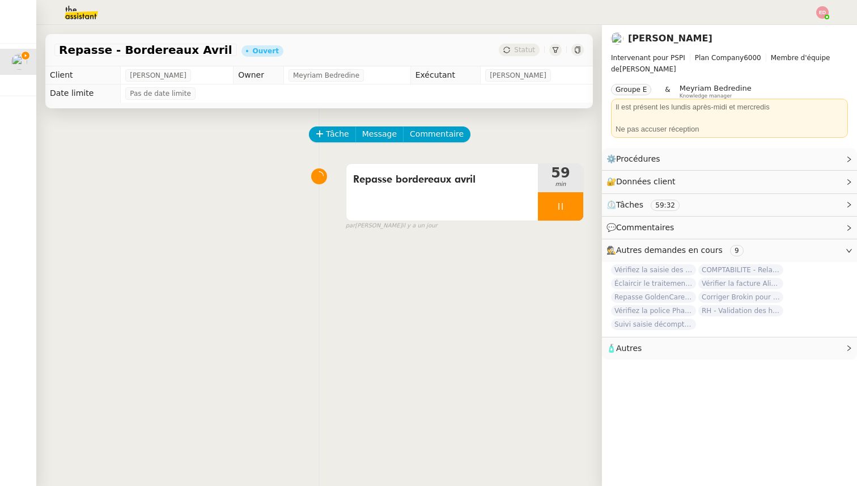 The height and width of the screenshot is (486, 857). Describe the element at coordinates (730, 250) in the screenshot. I see `div: 🕵️Autres demandes en cours 9` at that location.